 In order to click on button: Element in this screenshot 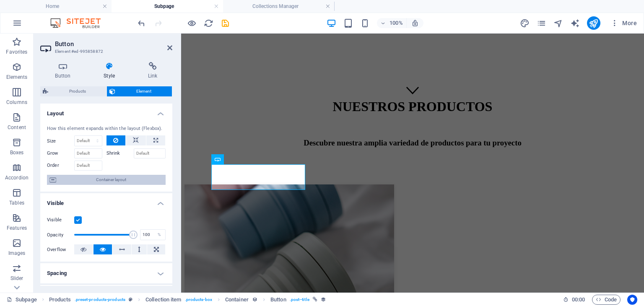, I will do `click(139, 92)`.